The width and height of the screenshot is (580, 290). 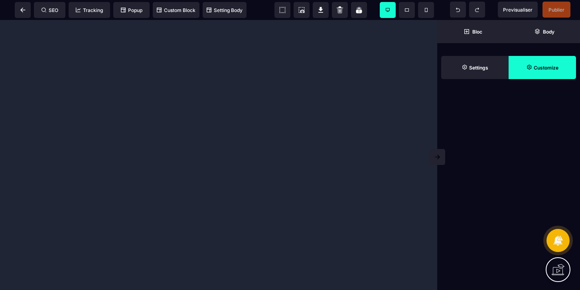 What do you see at coordinates (546, 67) in the screenshot?
I see `strong: Customize` at bounding box center [546, 67].